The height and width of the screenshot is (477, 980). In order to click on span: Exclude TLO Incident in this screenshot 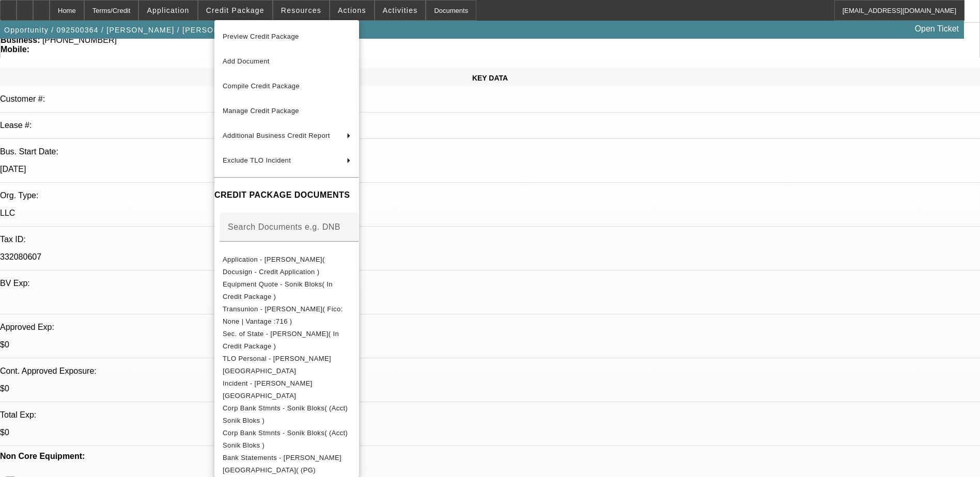, I will do `click(257, 160)`.